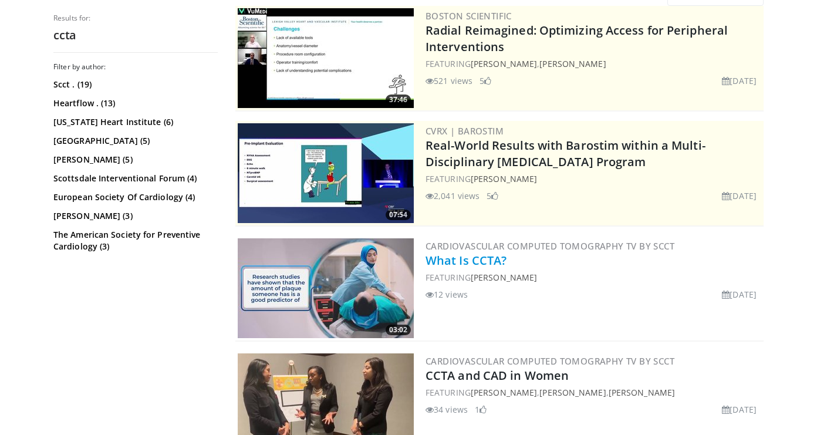  Describe the element at coordinates (134, 241) in the screenshot. I see `a: The American Society for Preventive Cardiology (3)` at that location.